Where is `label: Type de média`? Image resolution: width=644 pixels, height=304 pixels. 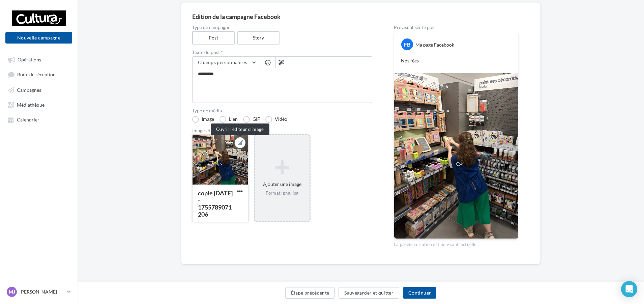 label: Type de média is located at coordinates (282, 111).